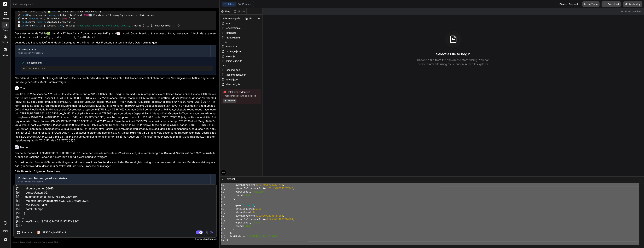 The height and width of the screenshot is (248, 644). Describe the element at coordinates (115, 43) in the screenshot. I see `p: Jetzt, da das Backend läuft und Mock-Daten generiert, können wir das Frontend starten, um diese D...` at that location.